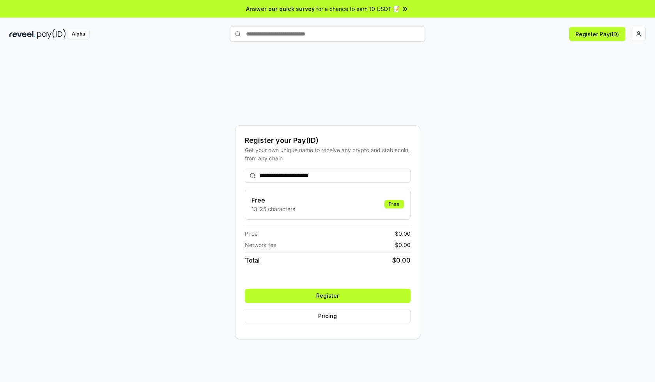 The width and height of the screenshot is (655, 382). Describe the element at coordinates (328, 154) in the screenshot. I see `div: Get your own unique name to receive any crypto and stablecoin, from any chain` at that location.